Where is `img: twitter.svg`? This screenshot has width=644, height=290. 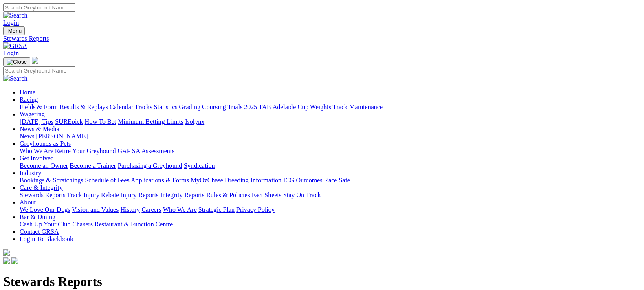 img: twitter.svg is located at coordinates (15, 261).